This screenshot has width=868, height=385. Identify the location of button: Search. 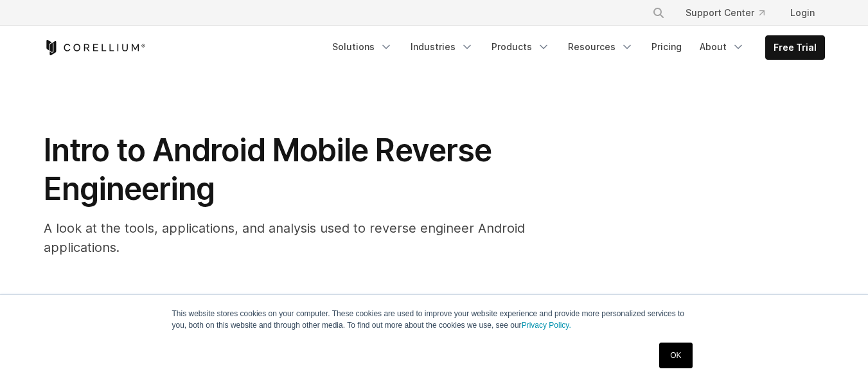
(658, 13).